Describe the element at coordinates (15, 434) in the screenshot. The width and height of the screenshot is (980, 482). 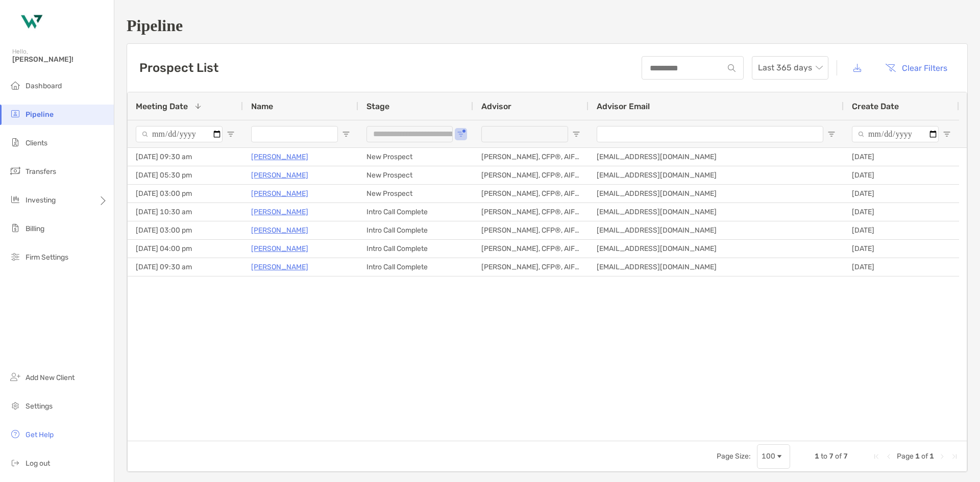
I see `img: get-help icon` at that location.